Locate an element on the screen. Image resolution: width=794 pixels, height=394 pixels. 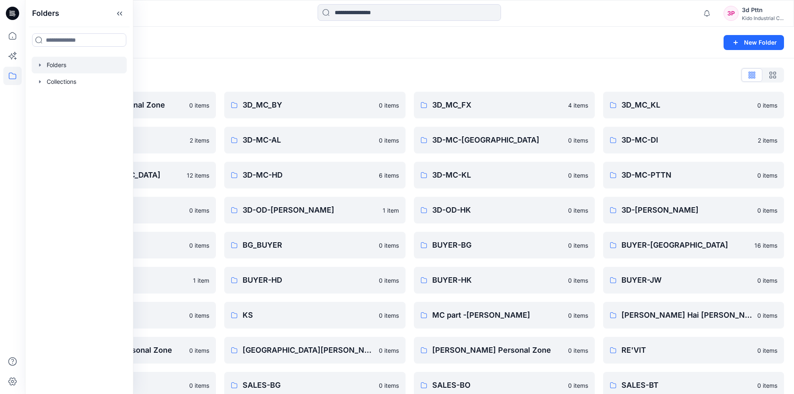
p: 16 items is located at coordinates (765, 245).